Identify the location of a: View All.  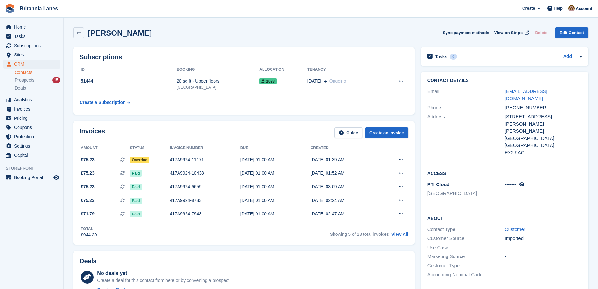
(400, 234).